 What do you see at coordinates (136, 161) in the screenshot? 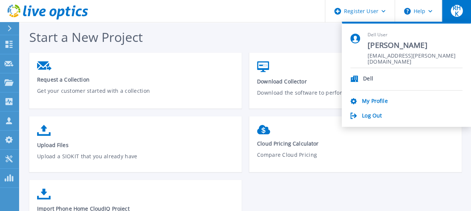
I see `p: Upload a SIOKIT that you already have` at bounding box center [136, 161].